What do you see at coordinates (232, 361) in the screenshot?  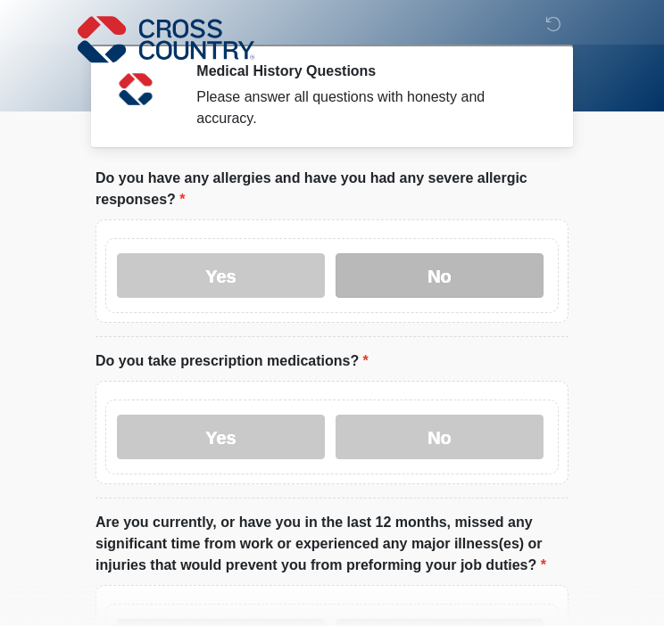 I see `label: Do you take prescription medications?` at bounding box center [232, 361].